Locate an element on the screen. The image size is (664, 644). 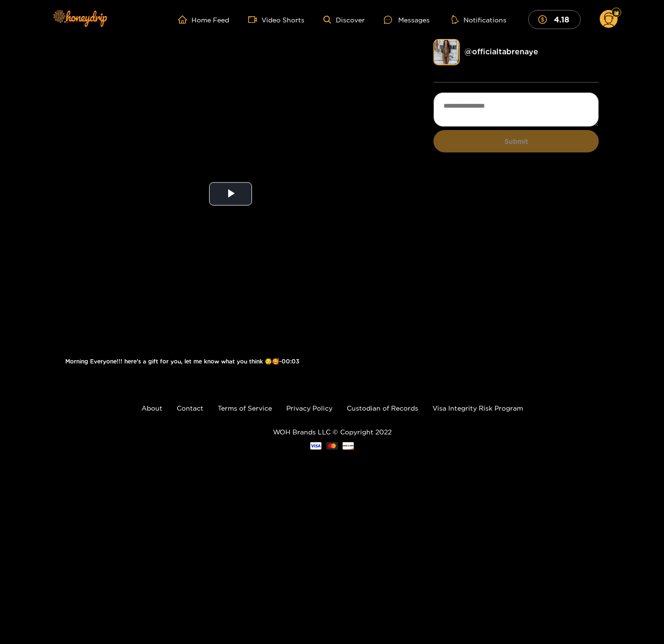
a: Custodian of Records is located at coordinates (383, 408).